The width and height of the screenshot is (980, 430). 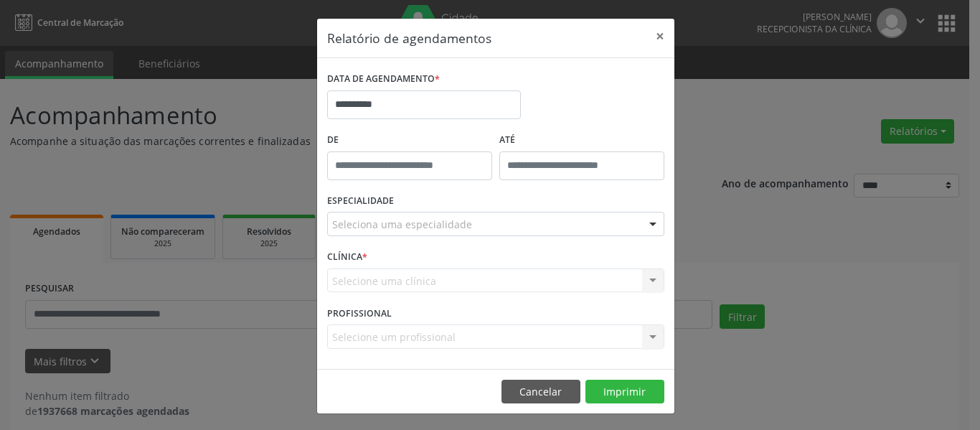 I want to click on label: De, so click(x=409, y=140).